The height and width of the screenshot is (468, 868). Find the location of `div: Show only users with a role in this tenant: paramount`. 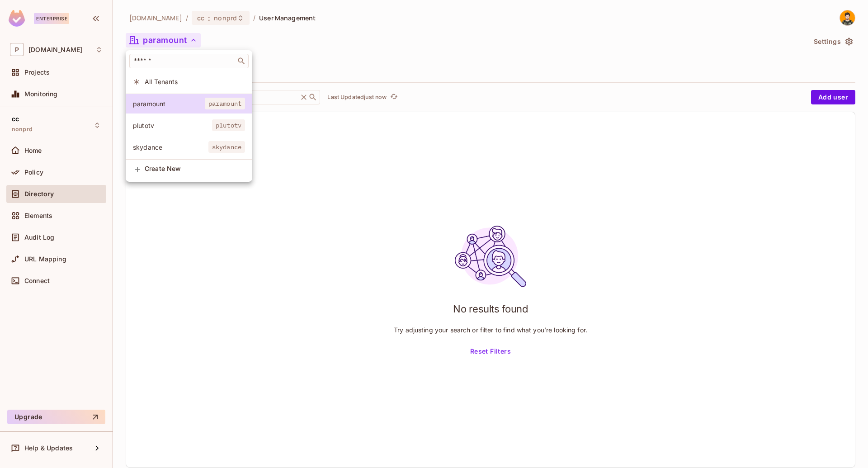

div: Show only users with a role in this tenant: paramount is located at coordinates (189, 104).